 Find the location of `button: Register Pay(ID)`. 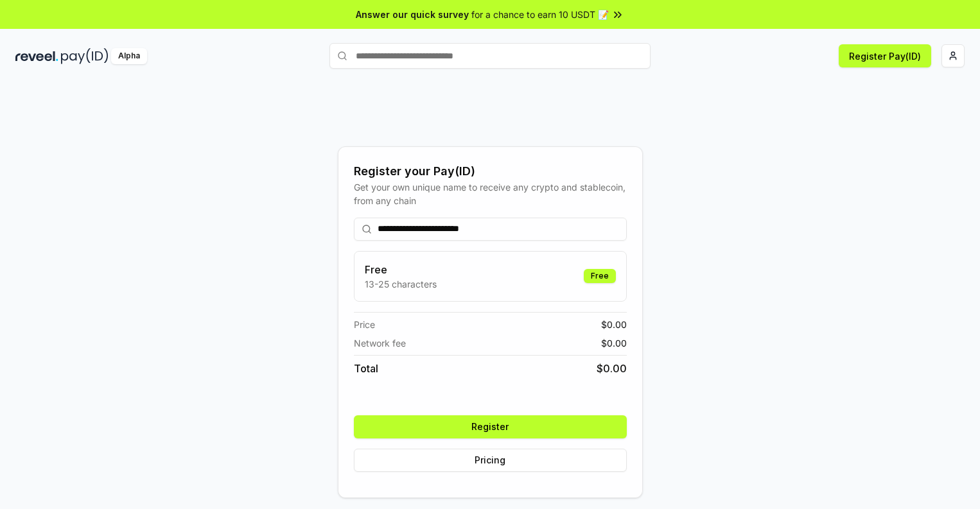

button: Register Pay(ID) is located at coordinates (885, 56).